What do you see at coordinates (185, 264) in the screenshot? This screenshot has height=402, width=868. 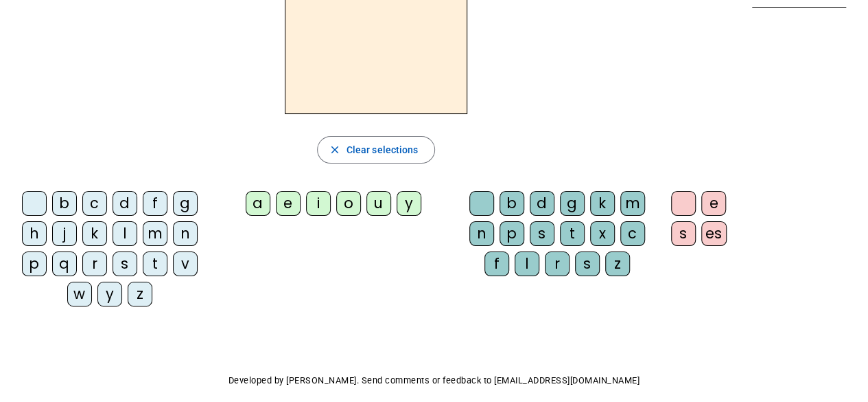 I see `div: v` at bounding box center [185, 264].